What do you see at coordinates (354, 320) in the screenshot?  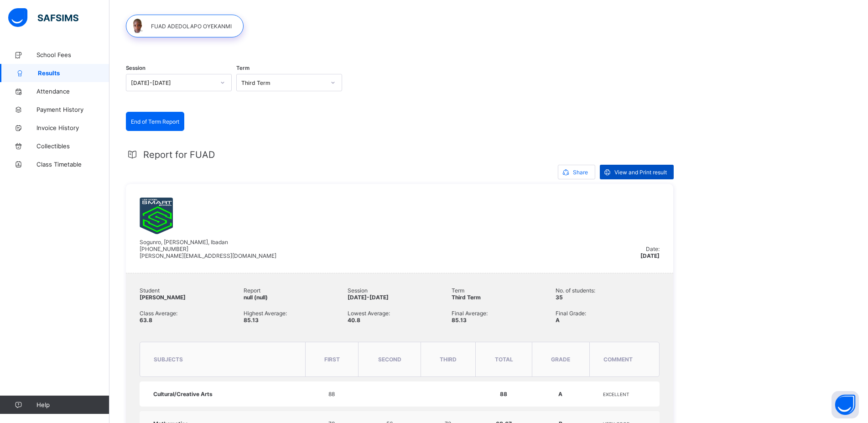 I see `span: 40.8` at bounding box center [354, 320].